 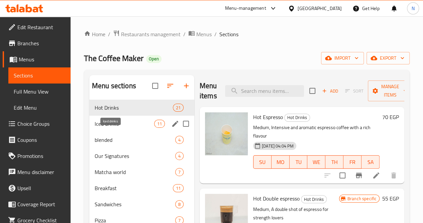 I want to click on span: Select to update, so click(x=343, y=175).